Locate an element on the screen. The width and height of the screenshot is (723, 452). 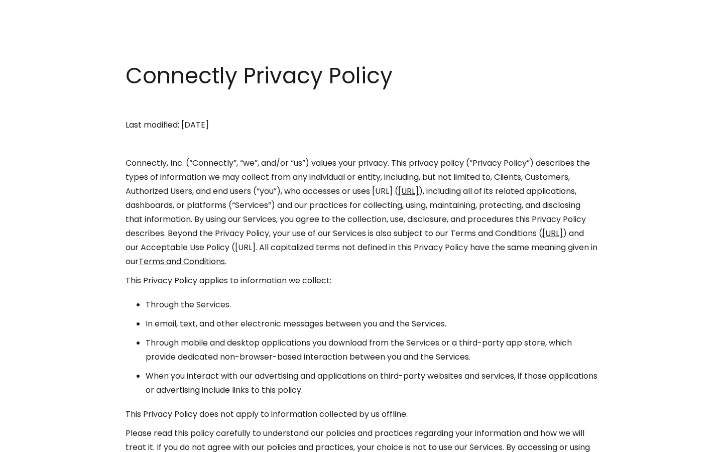
li: In email, text, and other electronic messages between you and the Services. is located at coordinates (372, 324).